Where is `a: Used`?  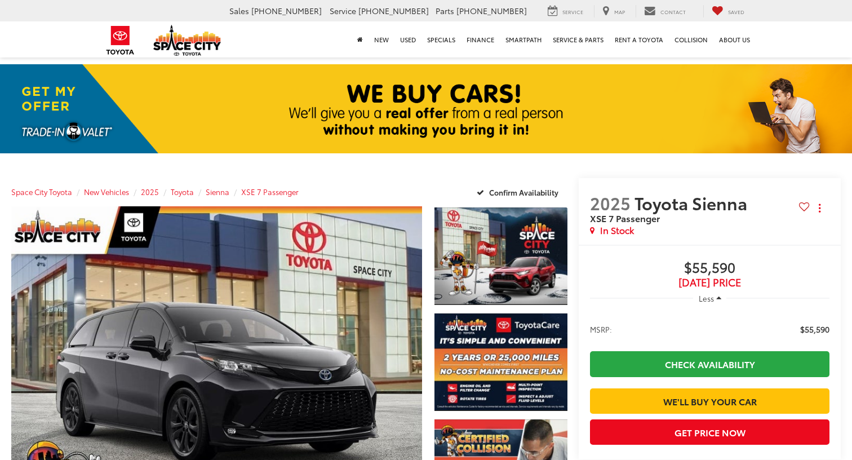 a: Used is located at coordinates (408, 39).